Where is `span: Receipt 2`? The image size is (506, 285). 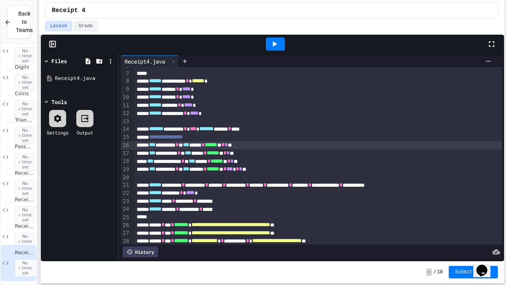
span: Receipt 2 is located at coordinates (25, 199).